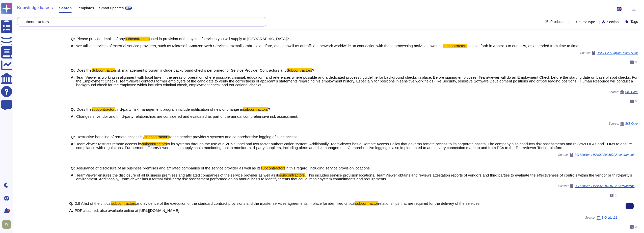 The height and width of the screenshot is (233, 644). Describe the element at coordinates (299, 70) in the screenshot. I see `mark: Subcontractors` at that location.